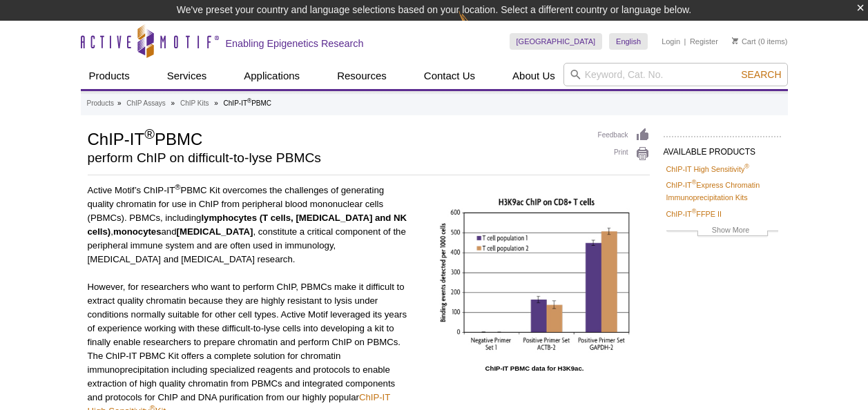  I want to click on h1: ChIP-IT PBMC, so click(336, 138).